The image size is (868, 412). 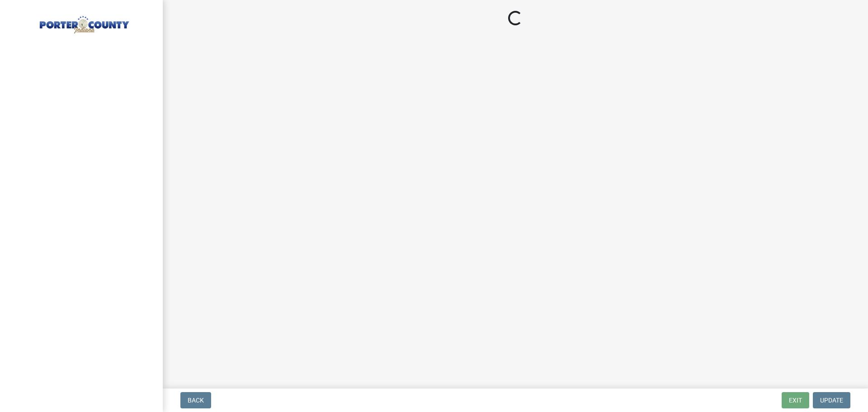 What do you see at coordinates (831, 400) in the screenshot?
I see `span: Update` at bounding box center [831, 400].